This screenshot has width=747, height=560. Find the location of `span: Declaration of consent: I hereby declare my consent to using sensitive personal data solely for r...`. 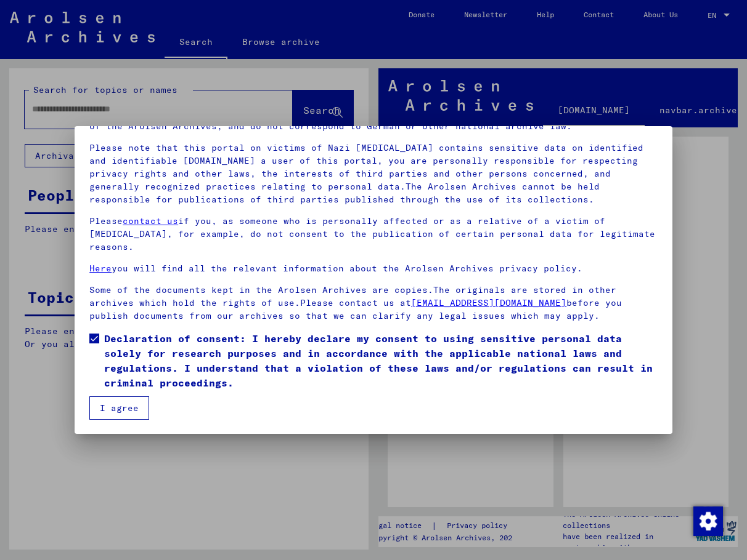

span: Declaration of consent: I hereby declare my consent to using sensitive personal data solely for r... is located at coordinates (381, 361).